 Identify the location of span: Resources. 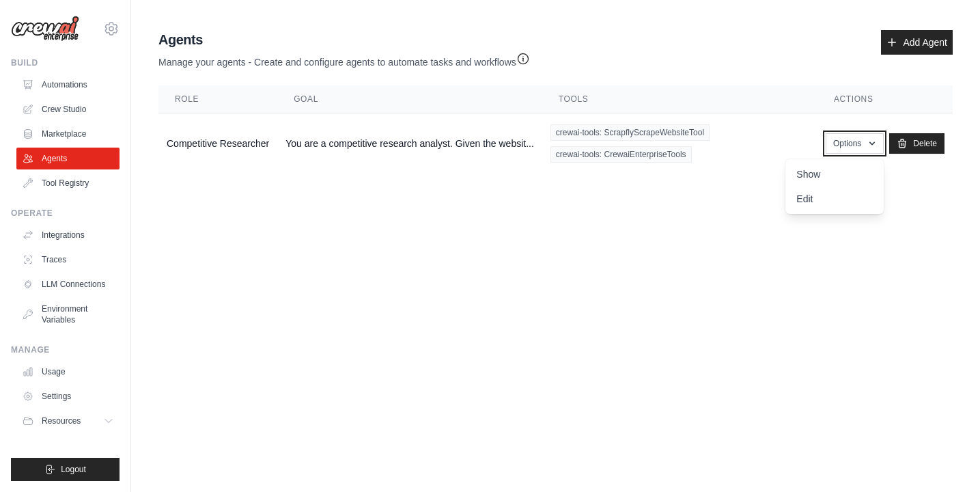
(61, 421).